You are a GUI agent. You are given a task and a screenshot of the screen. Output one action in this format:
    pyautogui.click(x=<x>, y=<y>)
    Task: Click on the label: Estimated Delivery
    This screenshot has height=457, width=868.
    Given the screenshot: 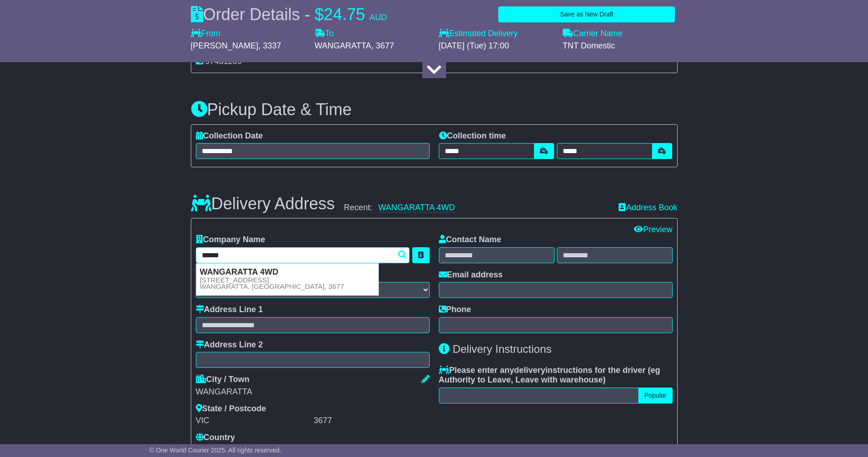 What is the action you would take?
    pyautogui.click(x=496, y=34)
    